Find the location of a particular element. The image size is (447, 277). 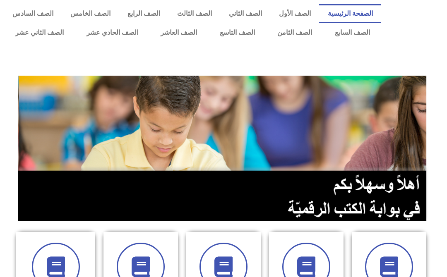

a: الصف الرابع is located at coordinates (144, 14).